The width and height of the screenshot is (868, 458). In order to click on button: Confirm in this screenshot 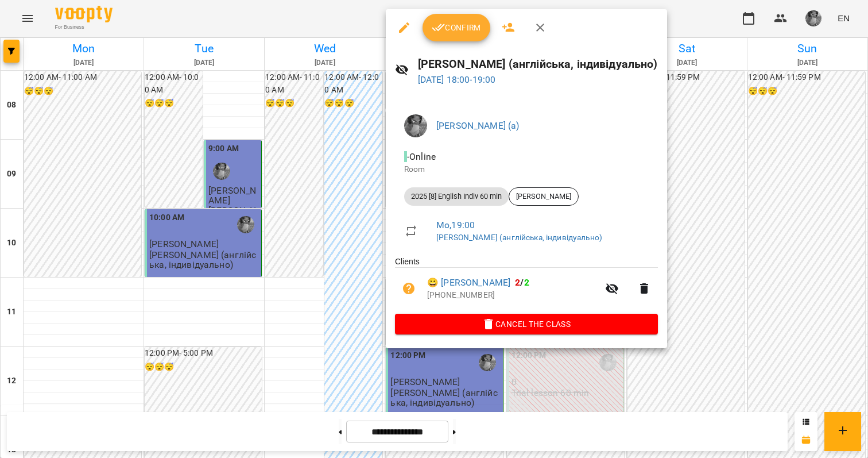, I will do `click(457, 28)`.